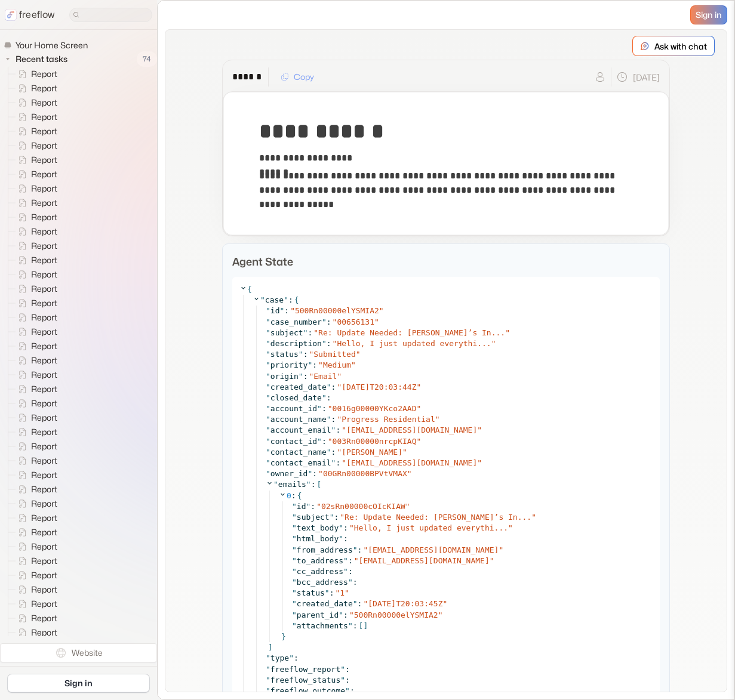  Describe the element at coordinates (320, 571) in the screenshot. I see `span: cc_address` at that location.